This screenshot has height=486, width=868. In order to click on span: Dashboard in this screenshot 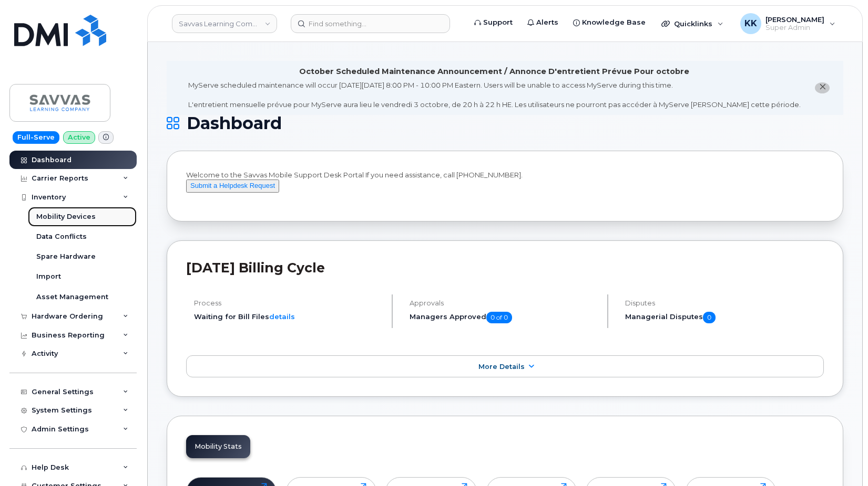, I will do `click(234, 123)`.